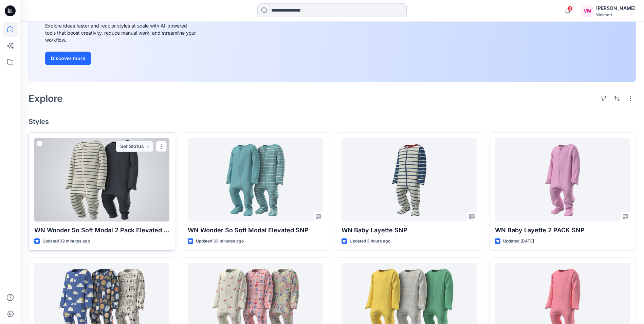  Describe the element at coordinates (409, 230) in the screenshot. I see `p: WN Baby Layette SNP` at that location.